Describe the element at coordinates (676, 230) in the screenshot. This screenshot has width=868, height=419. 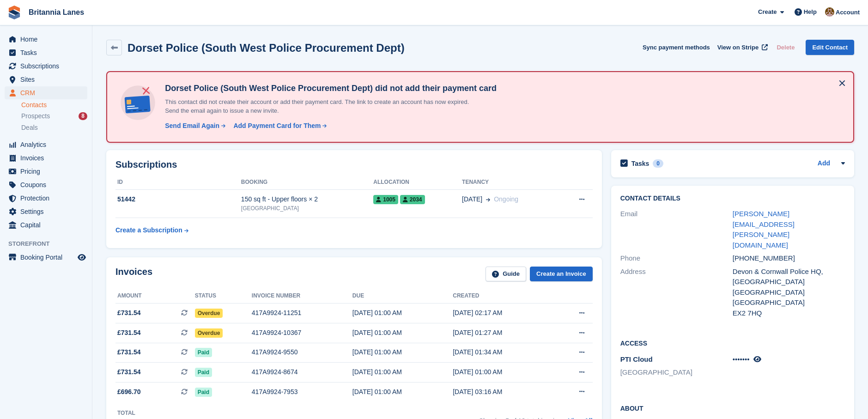
I see `div: Email` at that location.